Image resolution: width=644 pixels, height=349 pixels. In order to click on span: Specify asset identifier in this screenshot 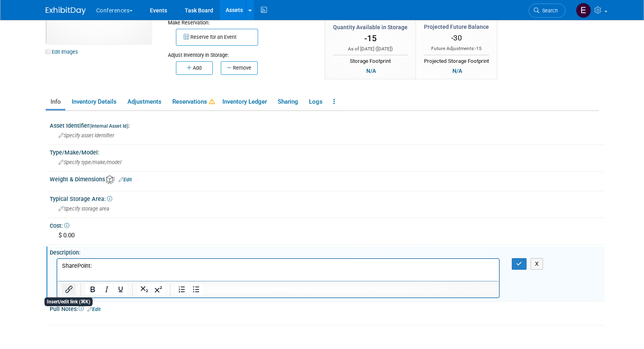, I will do `click(86, 135)`.